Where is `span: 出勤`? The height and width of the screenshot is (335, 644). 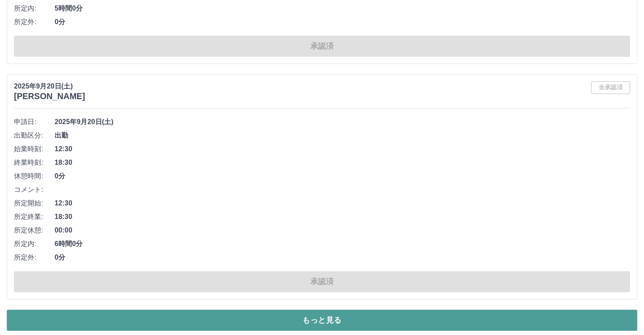
span: 出勤 is located at coordinates (342, 135).